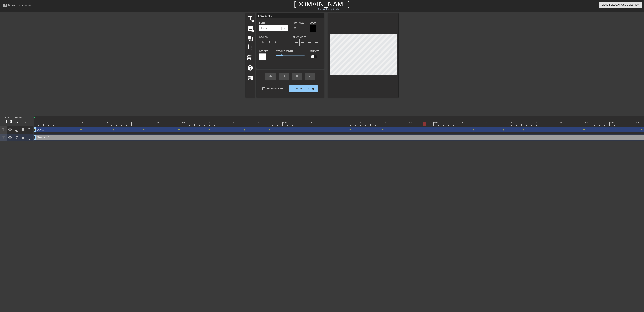 The width and height of the screenshot is (644, 312). Describe the element at coordinates (587, 122) in the screenshot. I see `div: 220` at that location.